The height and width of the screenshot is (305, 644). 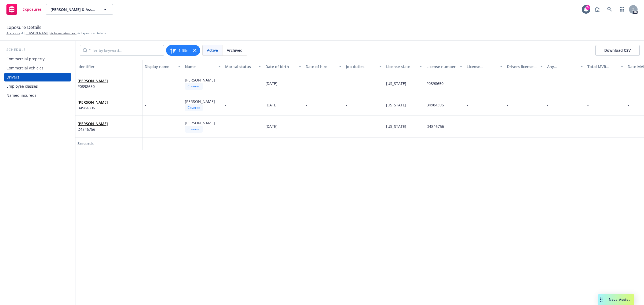 What do you see at coordinates (37, 86) in the screenshot?
I see `a: Employee classes` at bounding box center [37, 86].